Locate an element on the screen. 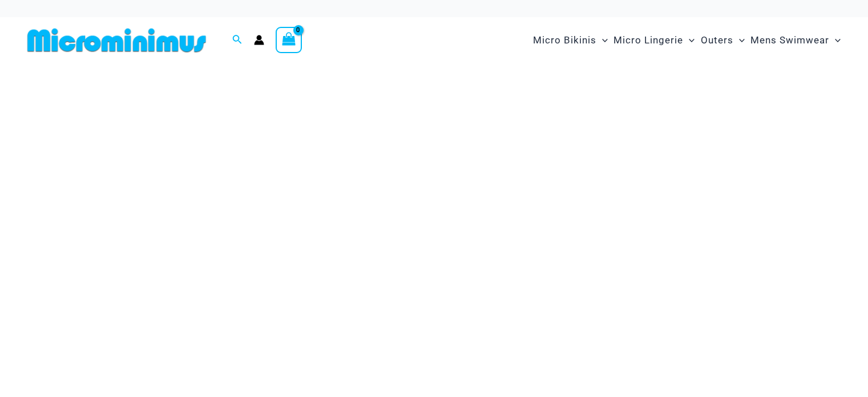  a: OutersMenu ToggleMenu Toggle is located at coordinates (722, 40).